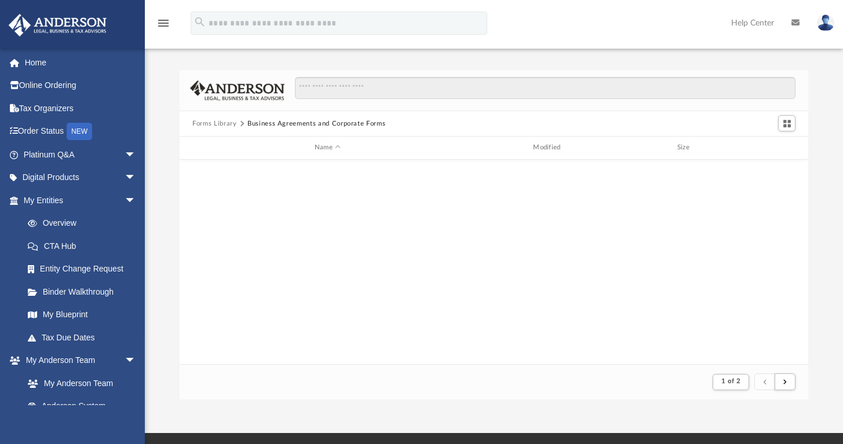  Describe the element at coordinates (78, 361) in the screenshot. I see `a: My Anderson Teamarrow_drop_down` at that location.